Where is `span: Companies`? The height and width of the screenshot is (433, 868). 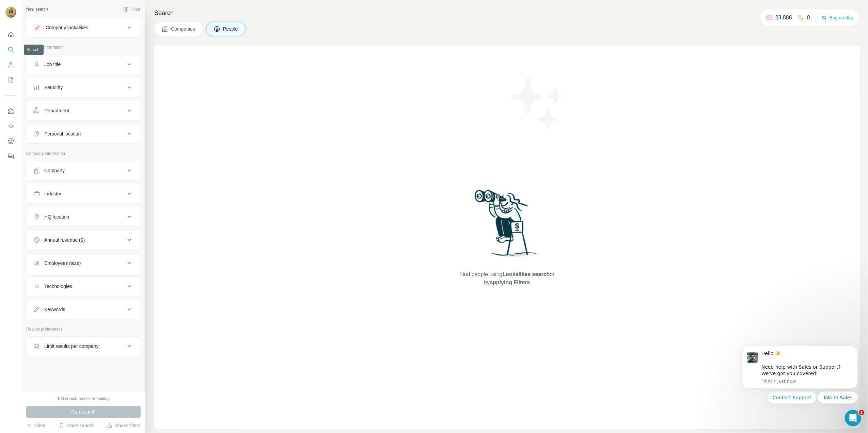
span: Companies is located at coordinates (183, 29).